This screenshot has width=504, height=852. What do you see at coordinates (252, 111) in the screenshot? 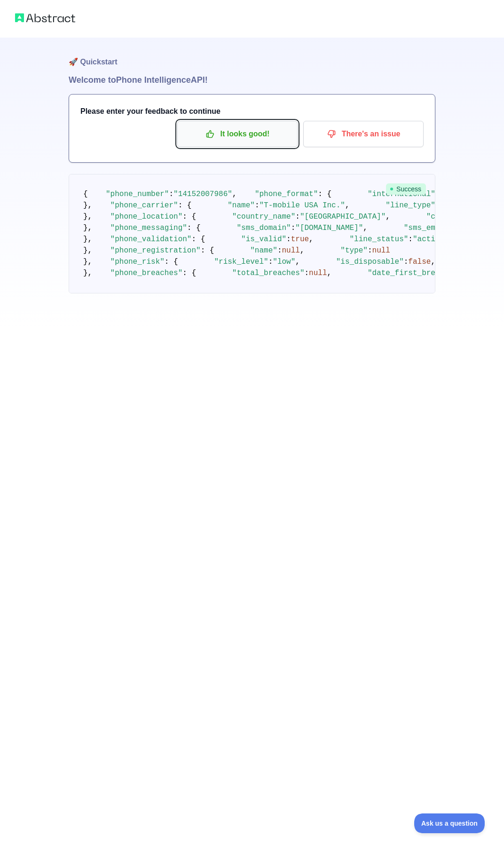
I see `h3: Please enter your feedback to continue` at bounding box center [252, 111].